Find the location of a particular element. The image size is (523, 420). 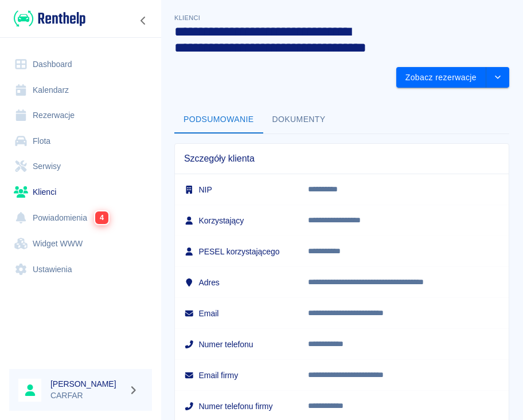

button: drop-down is located at coordinates (498, 77).